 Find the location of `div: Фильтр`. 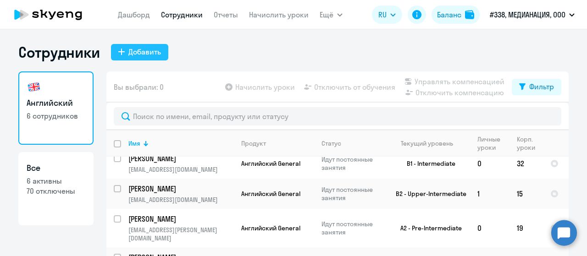

div: Фильтр is located at coordinates (542, 87).